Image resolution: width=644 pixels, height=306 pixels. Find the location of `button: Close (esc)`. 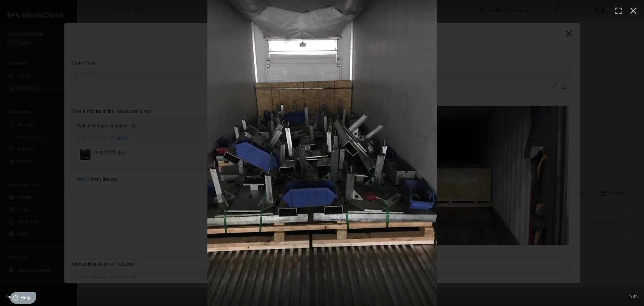

button: Close (esc) is located at coordinates (633, 11).